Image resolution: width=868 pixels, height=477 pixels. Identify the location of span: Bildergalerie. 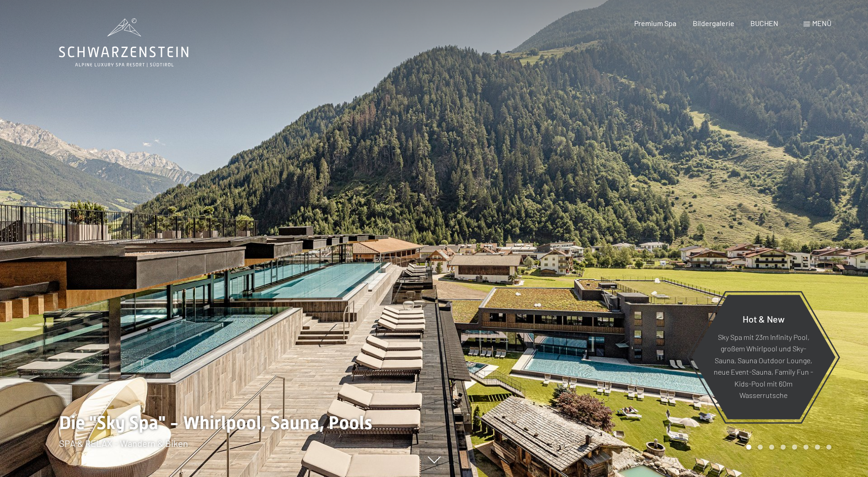
(713, 23).